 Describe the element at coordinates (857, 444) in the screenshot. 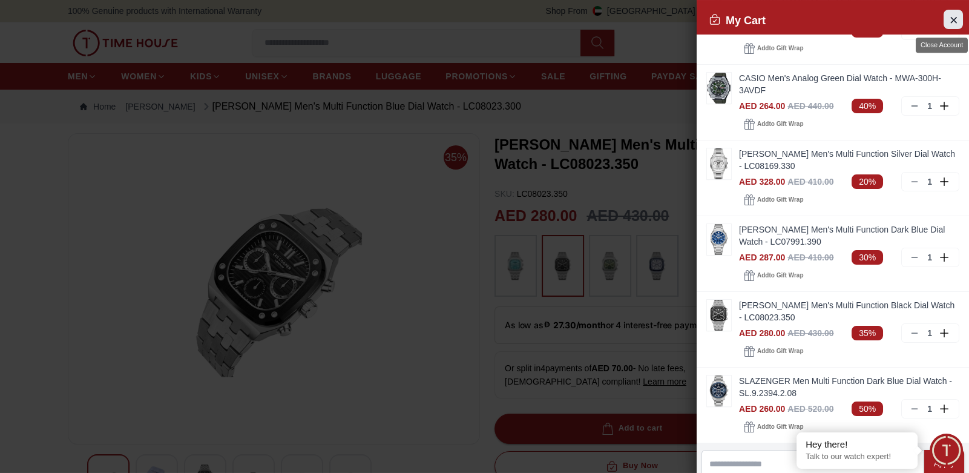

I see `div: Hey there!` at that location.